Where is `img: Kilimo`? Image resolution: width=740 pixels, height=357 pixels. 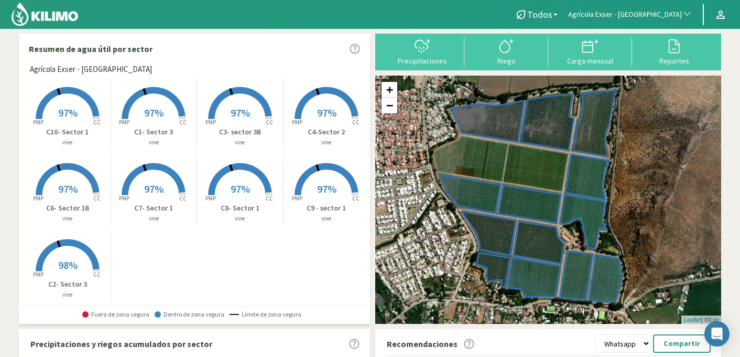
img: Kilimo is located at coordinates (45, 14).